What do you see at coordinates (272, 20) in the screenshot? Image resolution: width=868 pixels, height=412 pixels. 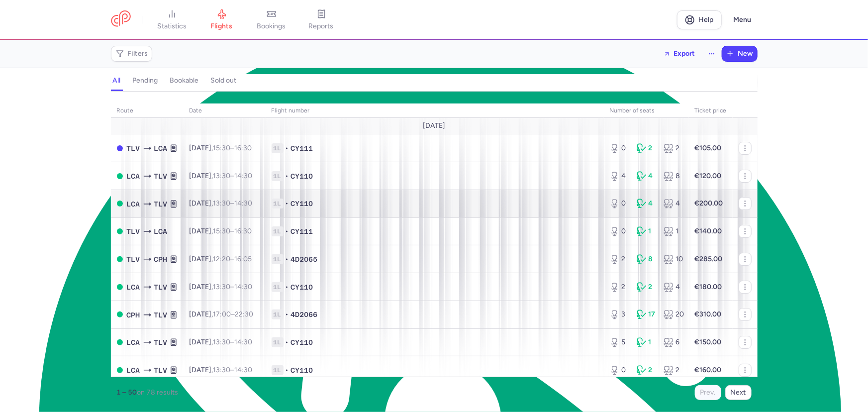 I see `a: bookings` at bounding box center [272, 20].